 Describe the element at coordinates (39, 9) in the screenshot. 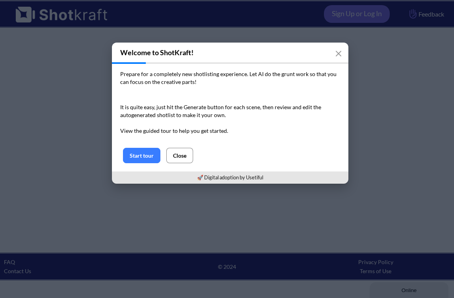

I see `div: Online` at that location.